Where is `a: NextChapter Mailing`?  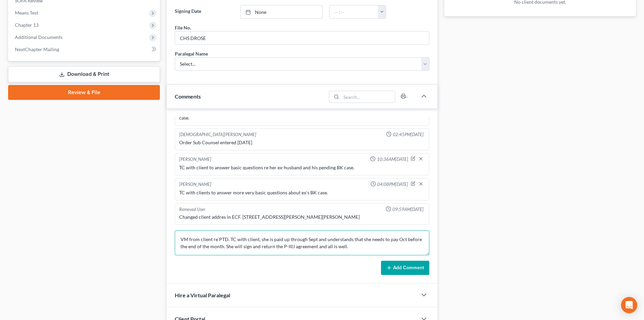 a: NextChapter Mailing is located at coordinates (84, 49).